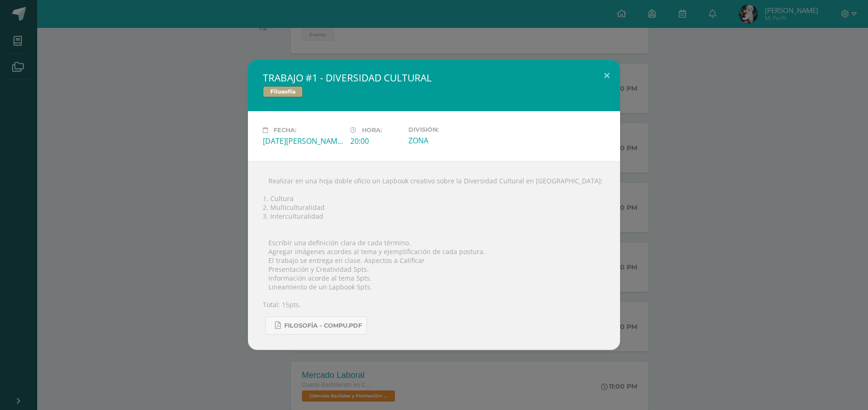 The width and height of the screenshot is (868, 410). What do you see at coordinates (375, 141) in the screenshot?
I see `div: 20:00` at bounding box center [375, 141].